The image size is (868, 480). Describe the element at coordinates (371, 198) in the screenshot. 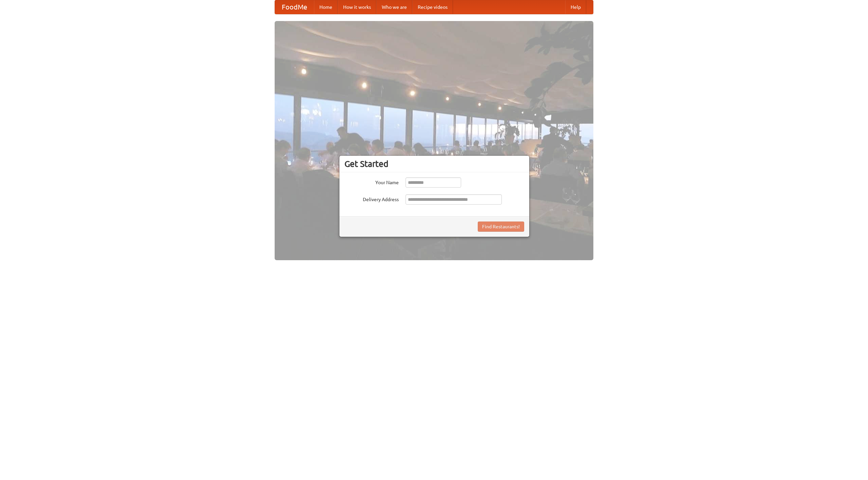

I see `label: Delivery Address` at that location.